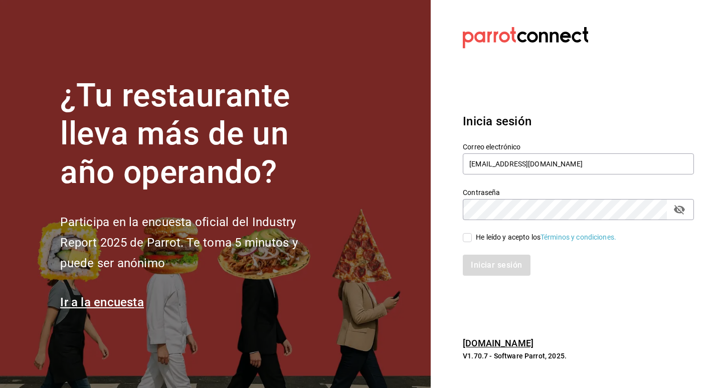  I want to click on h1: ¿Tu restaurante lleva más de un año operando?, so click(196, 134).